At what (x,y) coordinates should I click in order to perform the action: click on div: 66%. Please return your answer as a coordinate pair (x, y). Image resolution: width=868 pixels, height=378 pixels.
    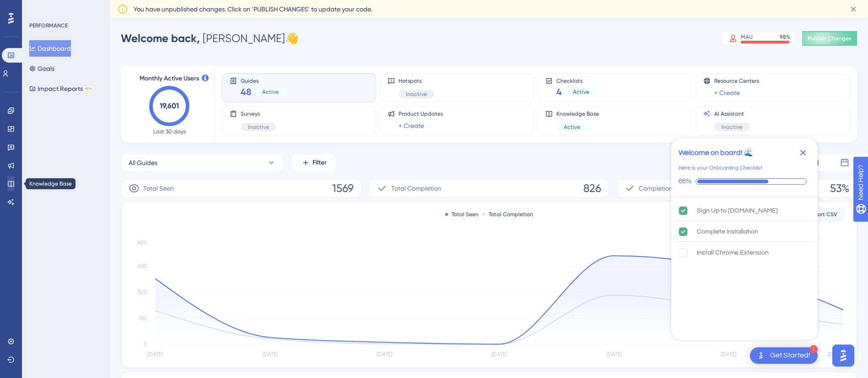
    Looking at the image, I should click on (685, 182).